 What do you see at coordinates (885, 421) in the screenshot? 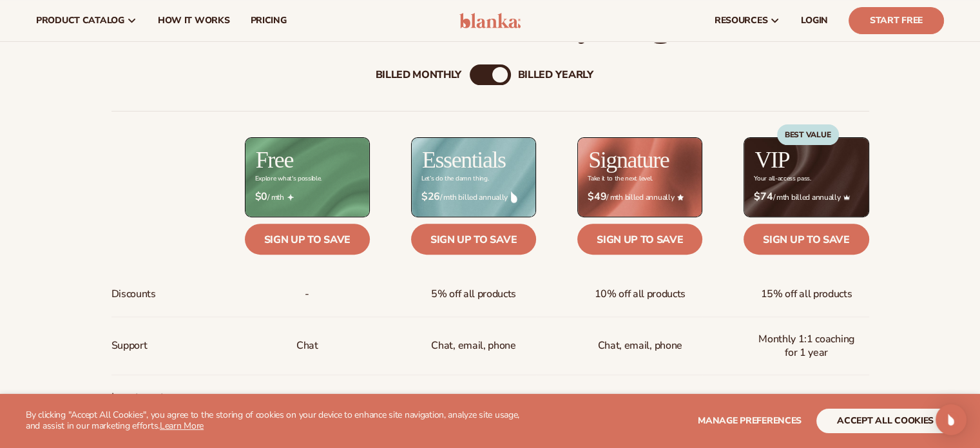
I see `button: accept all cookies` at bounding box center [885, 421].